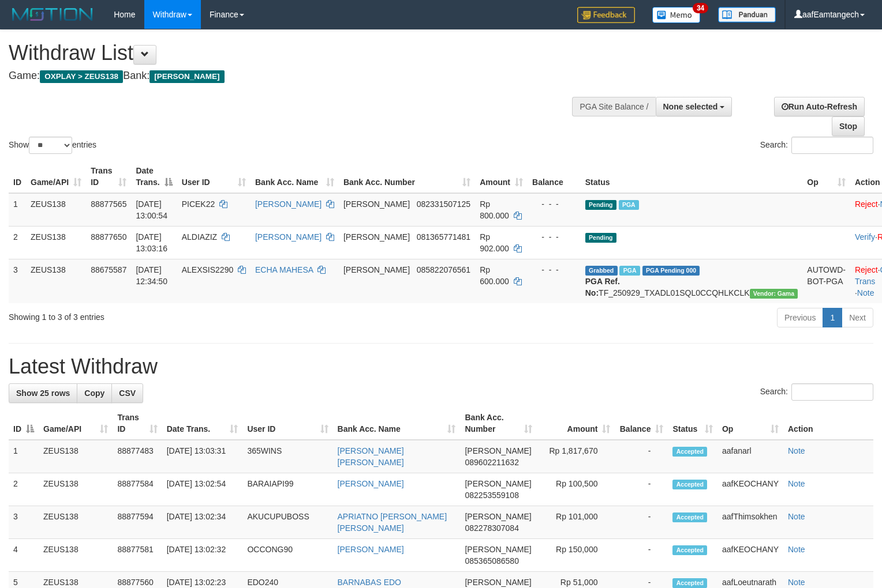 This screenshot has height=588, width=882. I want to click on td: BARAIAPI99, so click(288, 490).